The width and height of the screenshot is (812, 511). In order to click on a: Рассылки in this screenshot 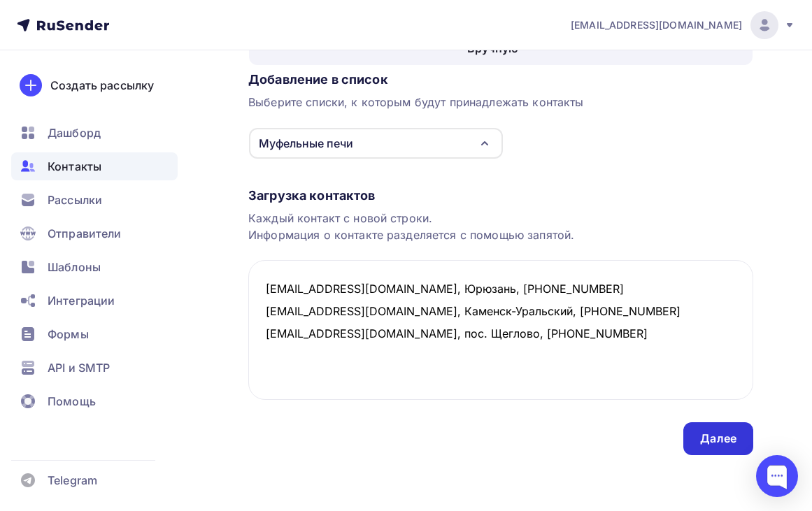, I will do `click(95, 200)`.